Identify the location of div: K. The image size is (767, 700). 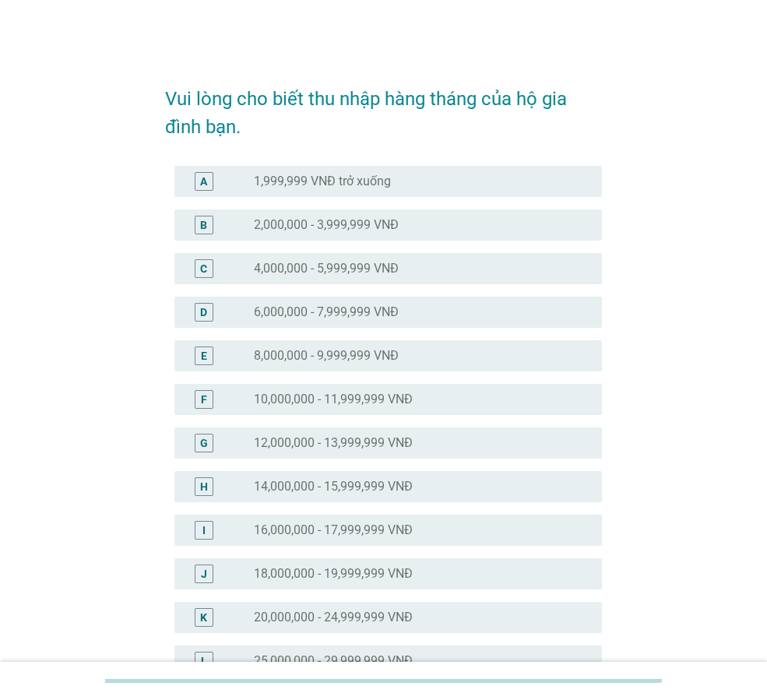
(203, 617).